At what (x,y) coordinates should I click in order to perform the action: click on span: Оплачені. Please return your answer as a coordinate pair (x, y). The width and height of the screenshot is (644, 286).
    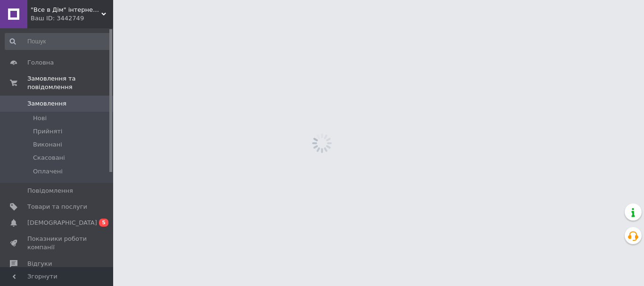
    Looking at the image, I should click on (48, 171).